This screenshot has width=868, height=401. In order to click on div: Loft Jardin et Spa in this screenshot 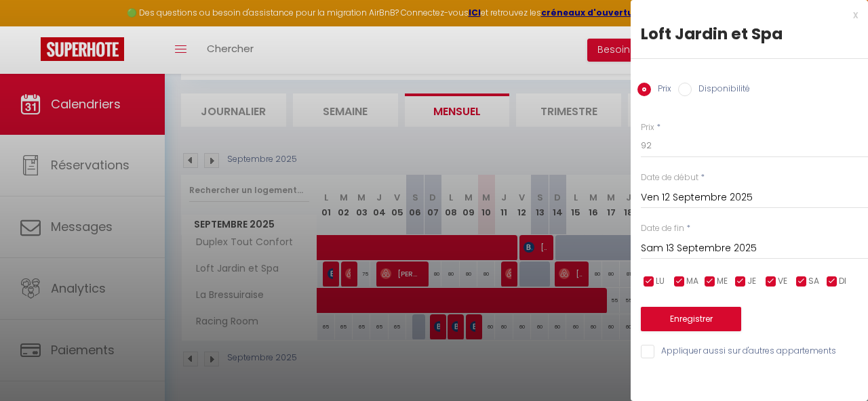, I will do `click(750, 34)`.